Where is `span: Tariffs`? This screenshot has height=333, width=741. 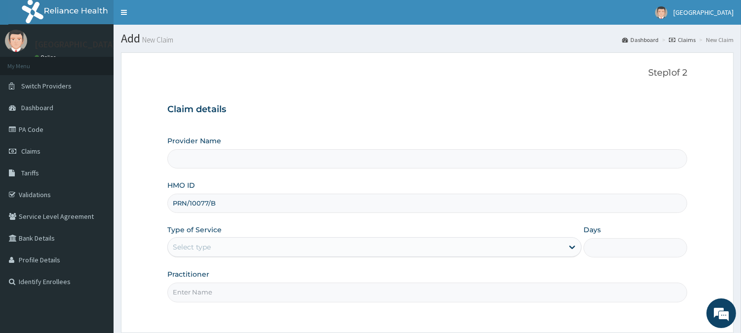
span: Tariffs is located at coordinates (30, 173).